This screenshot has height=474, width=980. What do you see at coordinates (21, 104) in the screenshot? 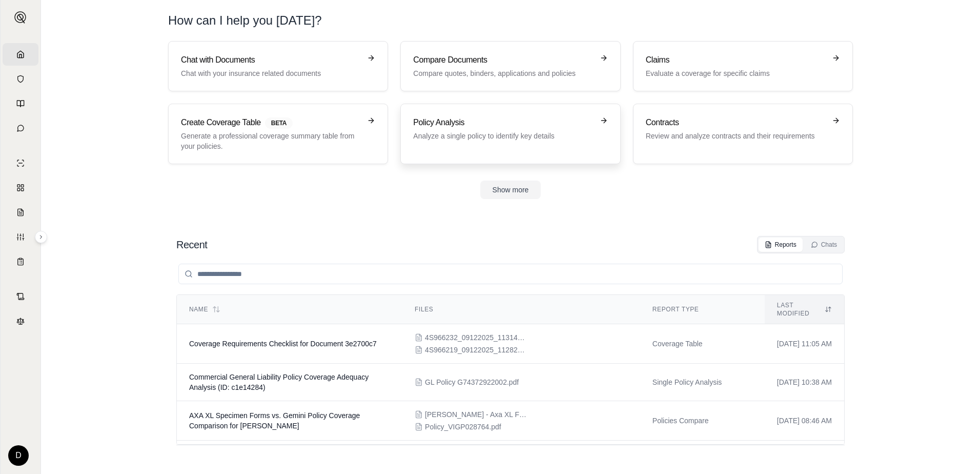
I see `a: Prompt Library` at bounding box center [21, 104].